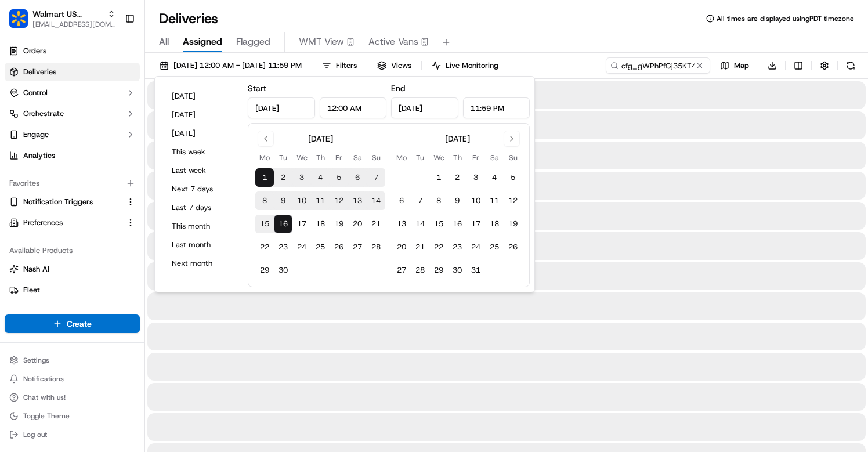 The image size is (868, 452). I want to click on a: Preferences, so click(65, 223).